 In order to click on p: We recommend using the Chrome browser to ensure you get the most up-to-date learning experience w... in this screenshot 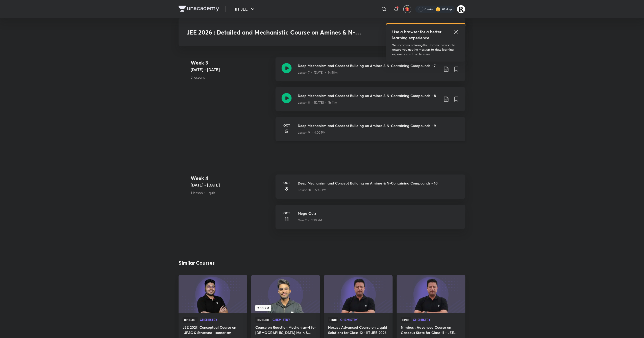, I will do `click(426, 50)`.